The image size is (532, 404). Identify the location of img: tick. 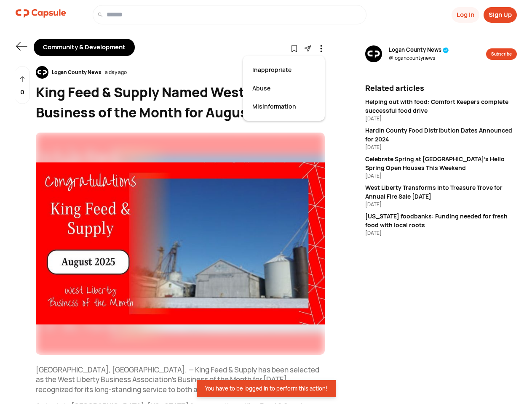
(446, 50).